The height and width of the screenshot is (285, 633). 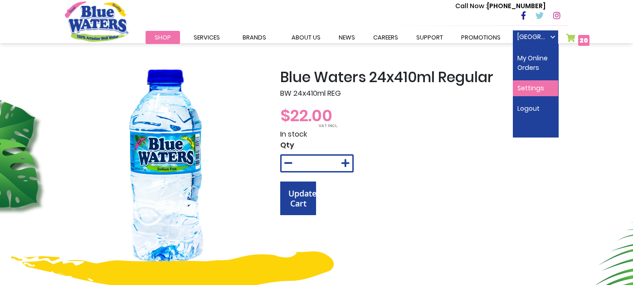 I want to click on h2: Blue Waters 24x410ml Regular, so click(x=424, y=77).